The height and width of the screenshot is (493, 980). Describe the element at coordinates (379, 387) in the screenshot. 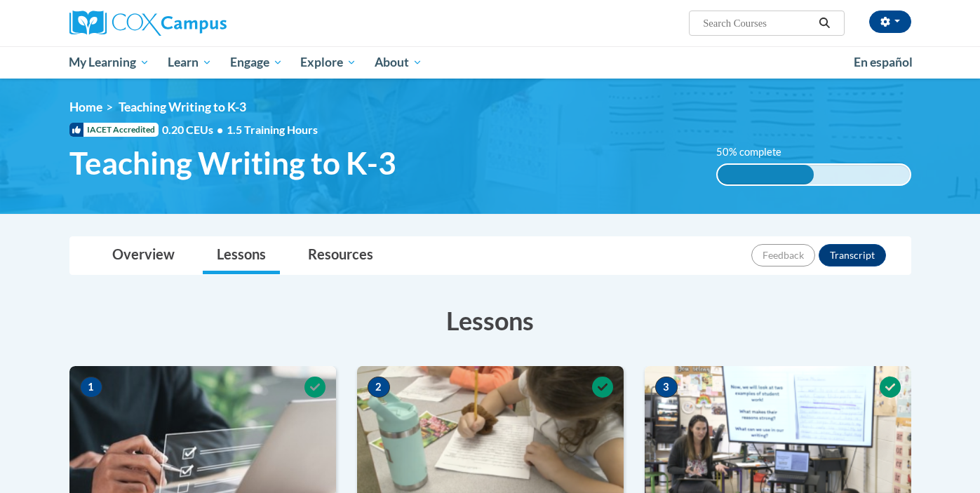

I see `span: 2` at that location.